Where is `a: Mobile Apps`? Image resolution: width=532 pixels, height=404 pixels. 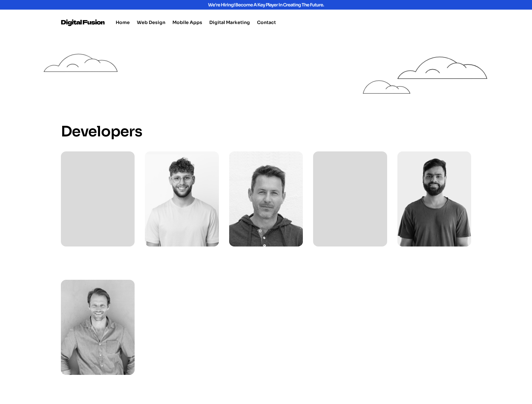
a: Mobile Apps is located at coordinates (187, 22).